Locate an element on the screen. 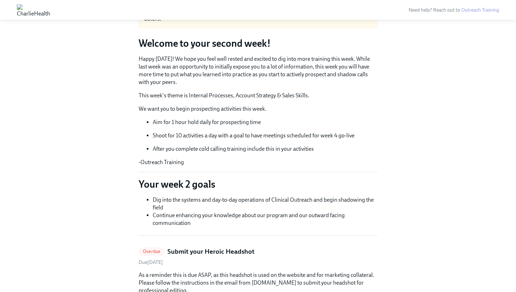 This screenshot has width=516, height=292. p: Shoot for 10 activities a day with a goal to have meetings scheduled for week 4 go-live is located at coordinates (265, 135).